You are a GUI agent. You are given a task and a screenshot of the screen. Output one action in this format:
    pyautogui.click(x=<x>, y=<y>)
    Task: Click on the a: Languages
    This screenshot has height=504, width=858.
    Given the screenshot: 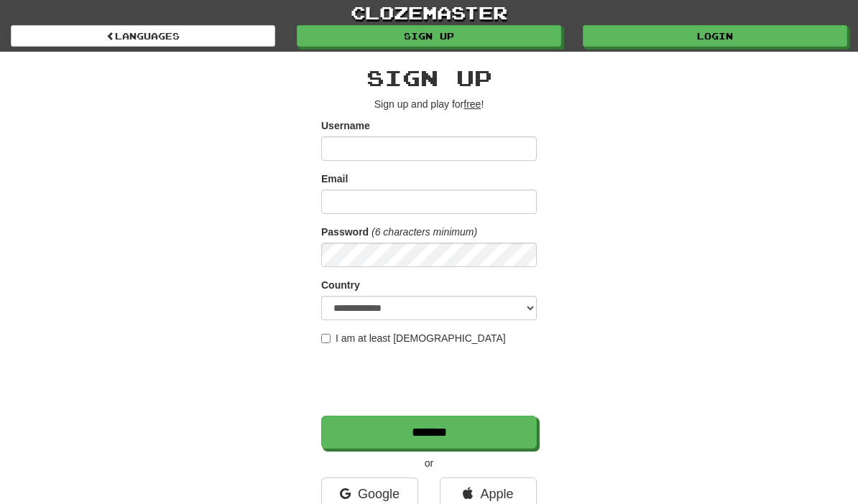 What is the action you would take?
    pyautogui.click(x=143, y=36)
    